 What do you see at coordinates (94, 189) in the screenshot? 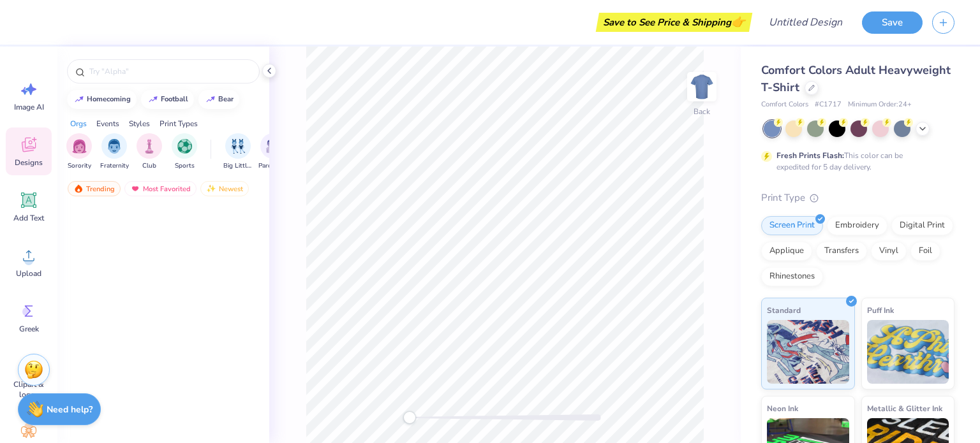
I see `div: Trending` at bounding box center [94, 189].